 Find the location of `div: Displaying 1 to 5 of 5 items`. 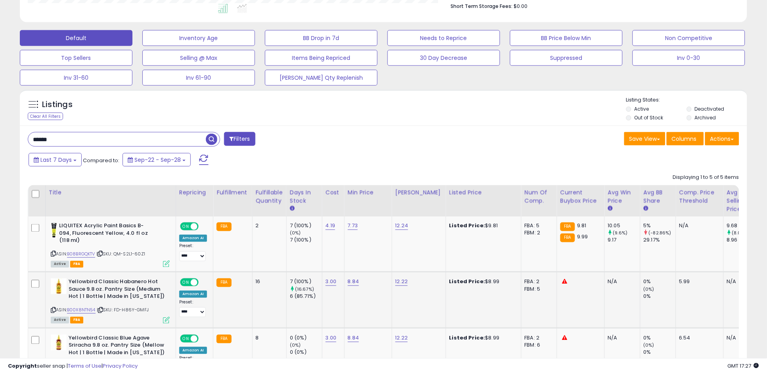

div: Displaying 1 to 5 of 5 items is located at coordinates (706, 177).